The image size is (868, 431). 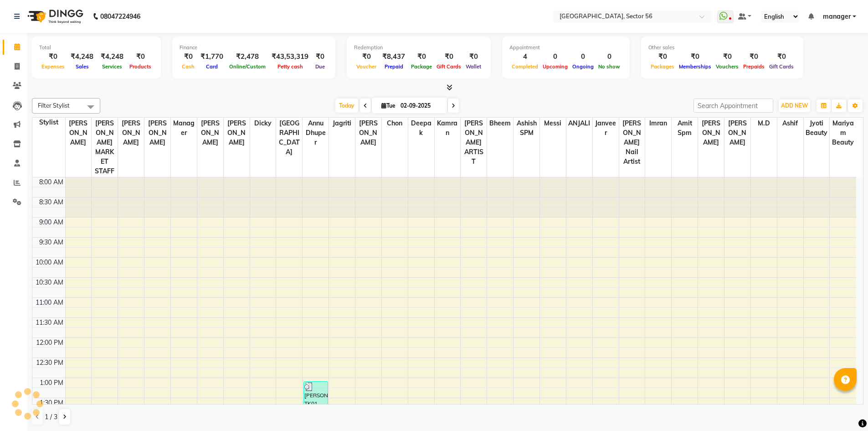 What do you see at coordinates (50, 362) in the screenshot?
I see `div: 12:30 PM` at bounding box center [50, 362].